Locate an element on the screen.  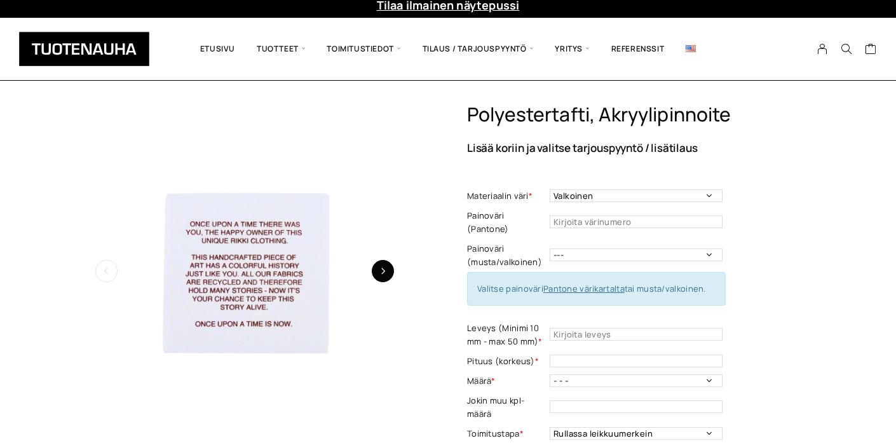
label: Jokin muu kpl-määrä is located at coordinates (507, 408).